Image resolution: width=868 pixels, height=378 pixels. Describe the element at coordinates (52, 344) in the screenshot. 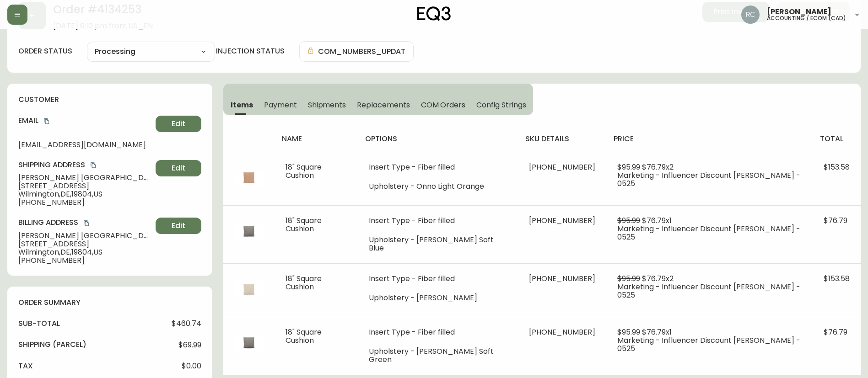

I see `h4: Shipping ( Parcel )` at that location.